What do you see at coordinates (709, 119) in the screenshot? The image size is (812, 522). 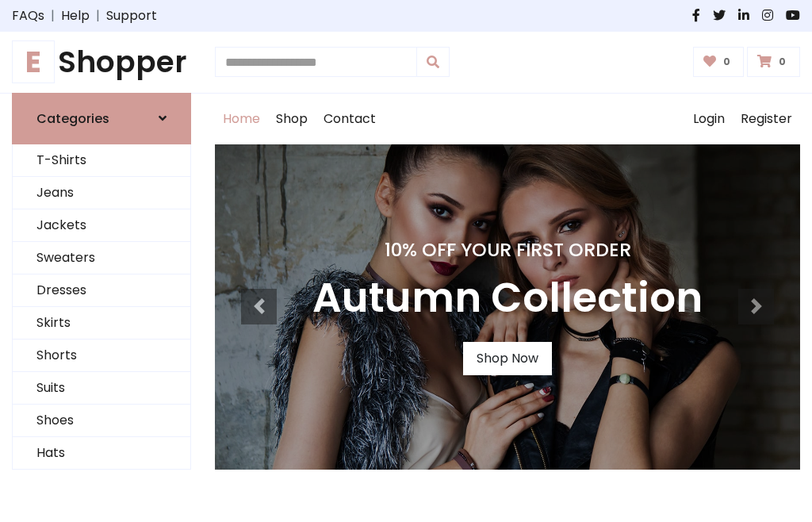 I see `a: Login` at bounding box center [709, 119].